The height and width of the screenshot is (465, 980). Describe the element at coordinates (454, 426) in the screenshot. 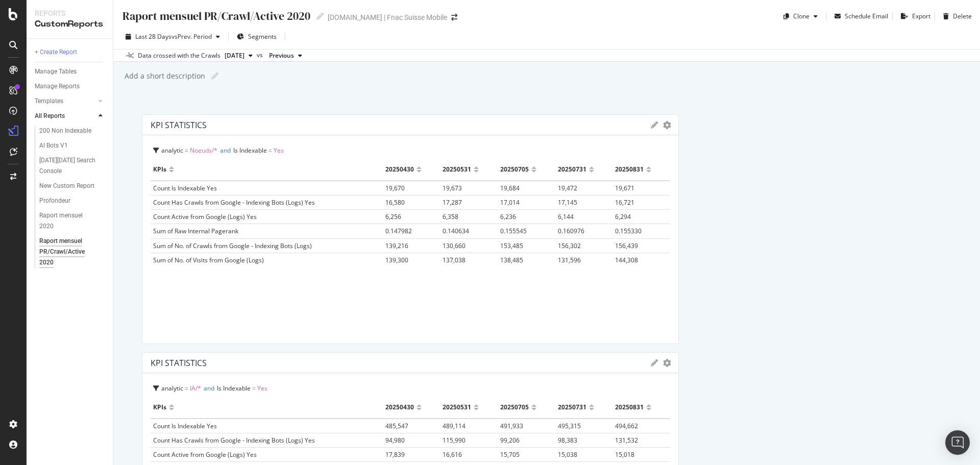

I see `span: 489,114` at that location.